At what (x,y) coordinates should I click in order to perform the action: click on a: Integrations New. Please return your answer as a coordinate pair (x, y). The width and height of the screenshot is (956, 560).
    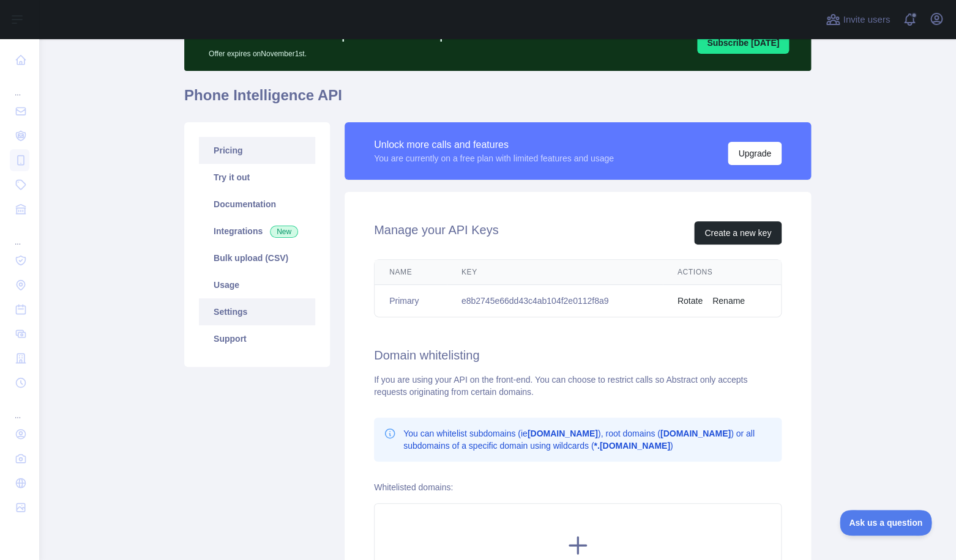
    Looking at the image, I should click on (258, 231).